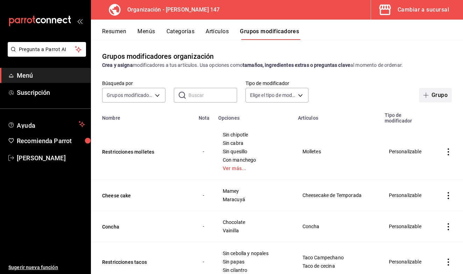 This screenshot has height=274, width=463. I want to click on a: Ver más..., so click(254, 168).